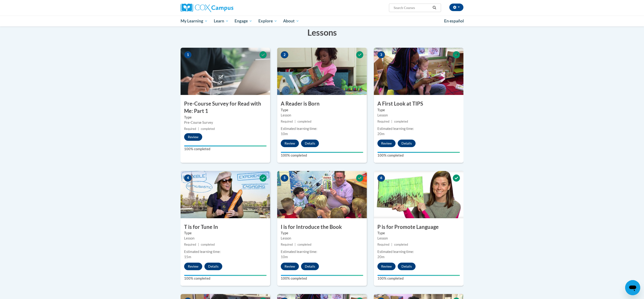 The height and width of the screenshot is (299, 644). I want to click on span: Learn, so click(221, 21).